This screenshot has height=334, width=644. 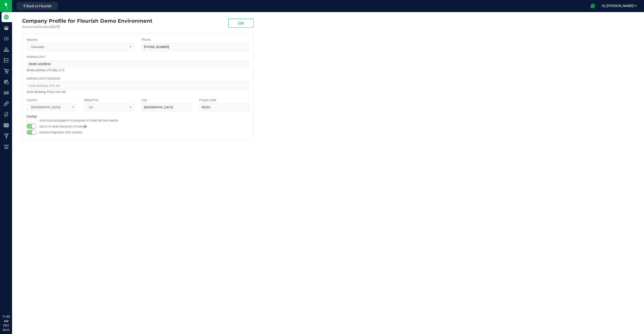 I want to click on label: Postal Code, so click(x=208, y=100).